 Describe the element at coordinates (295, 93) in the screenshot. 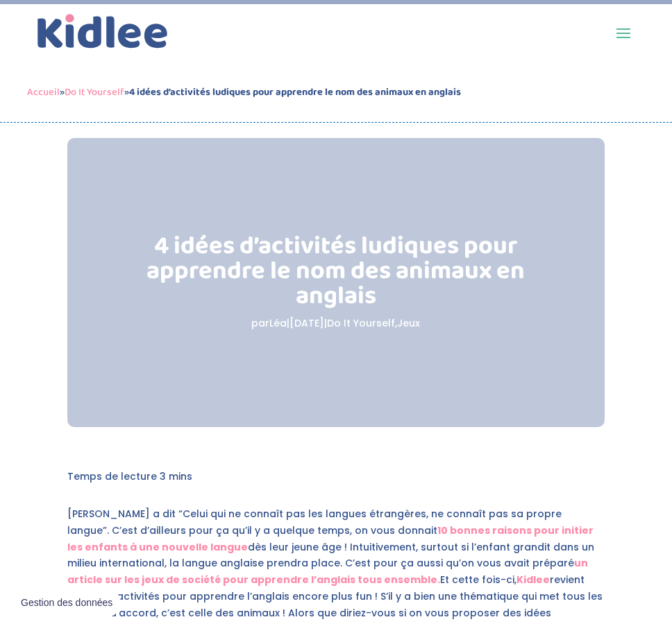

I see `strong: 4 idées d’activités ludiques pour apprendre le nom des animaux en anglais` at that location.